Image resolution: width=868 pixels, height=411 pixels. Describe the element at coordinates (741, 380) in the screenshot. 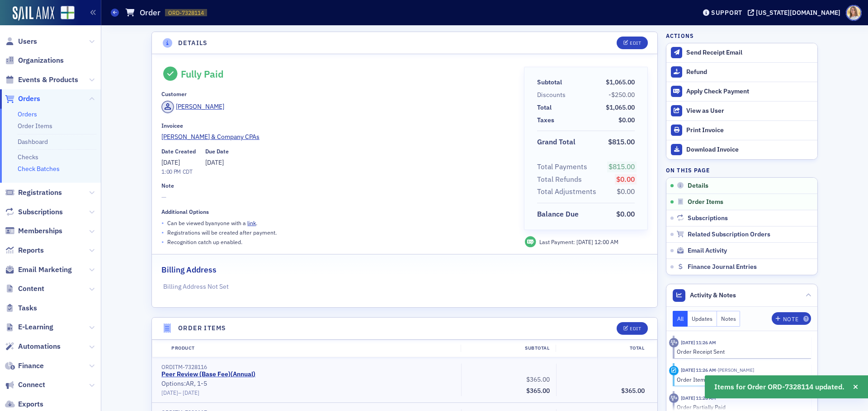

I see `div: Order Items Updated` at that location.